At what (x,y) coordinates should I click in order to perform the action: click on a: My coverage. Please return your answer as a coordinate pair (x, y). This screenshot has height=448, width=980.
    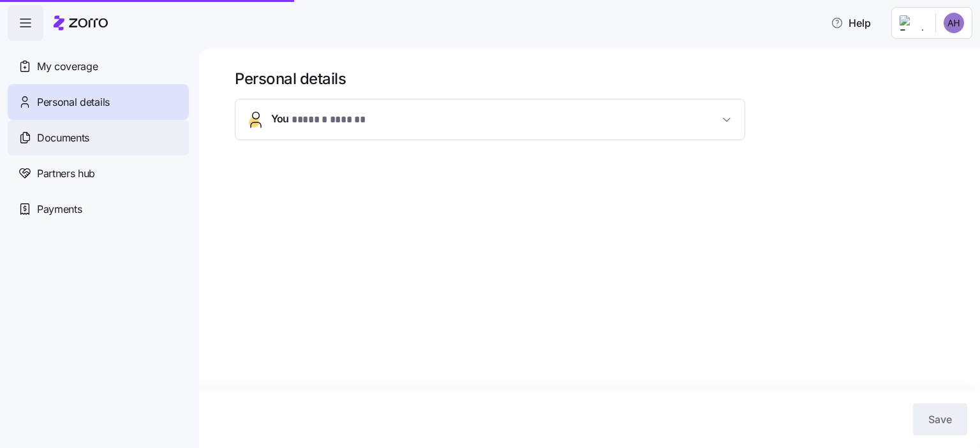
    Looking at the image, I should click on (98, 66).